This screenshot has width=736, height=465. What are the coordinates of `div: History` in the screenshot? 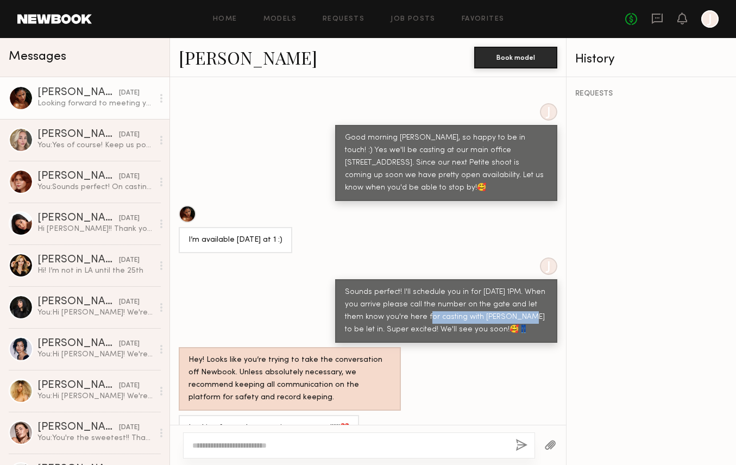 It's located at (651, 59).